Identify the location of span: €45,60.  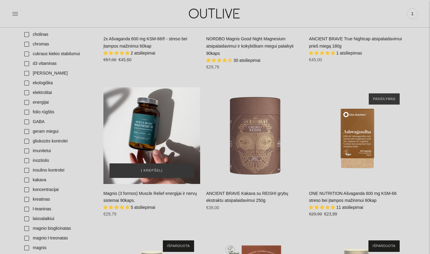
(125, 60).